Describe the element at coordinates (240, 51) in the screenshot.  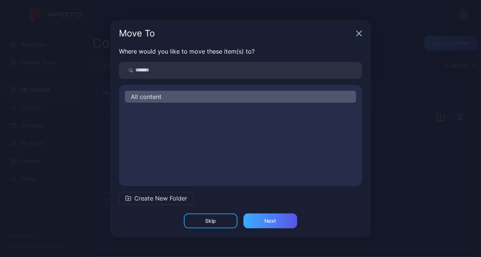
I see `p: Where would you like to move these item(s) to?` at that location.